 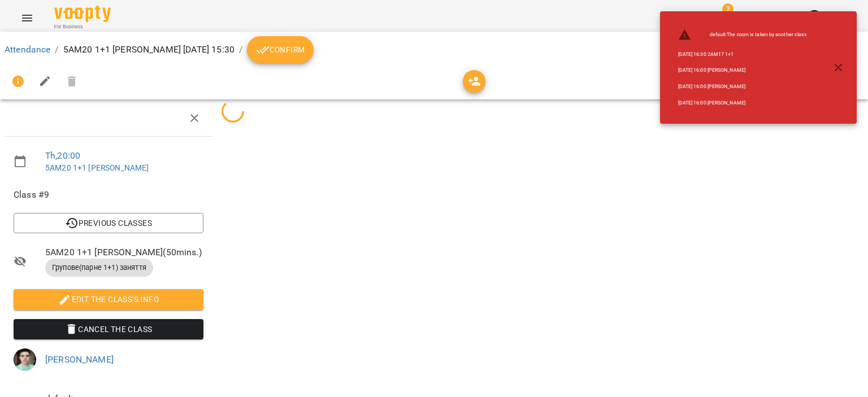 What do you see at coordinates (82, 26) in the screenshot?
I see `span: For Business` at bounding box center [82, 26].